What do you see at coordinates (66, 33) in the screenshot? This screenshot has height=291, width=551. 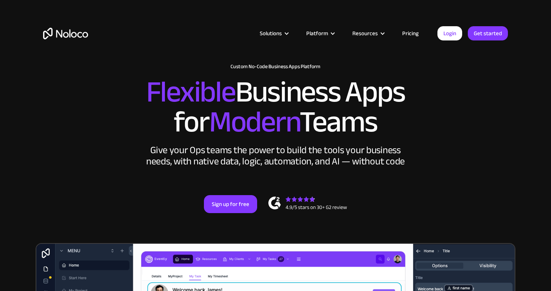 I see `a: home` at bounding box center [66, 33].